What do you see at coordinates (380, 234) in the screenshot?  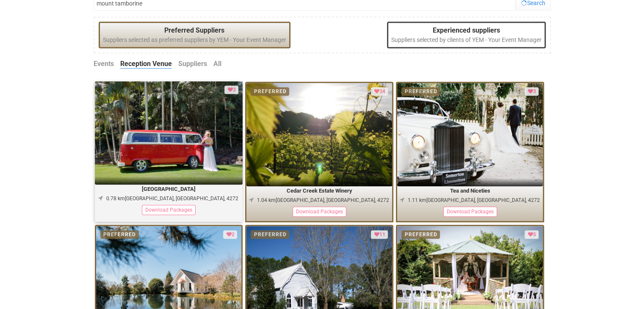 I see `div: Loved by 11 clients or suppliers` at bounding box center [380, 234].